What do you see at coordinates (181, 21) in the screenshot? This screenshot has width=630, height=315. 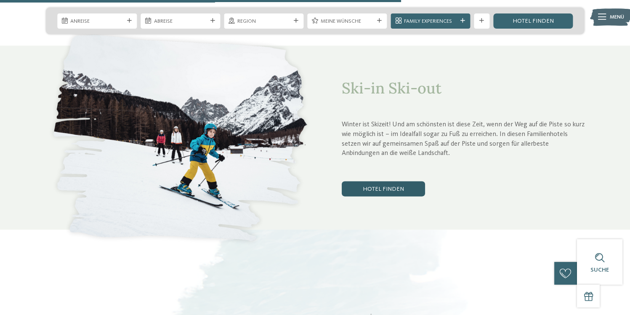 I see `span: Abreise` at bounding box center [181, 21].